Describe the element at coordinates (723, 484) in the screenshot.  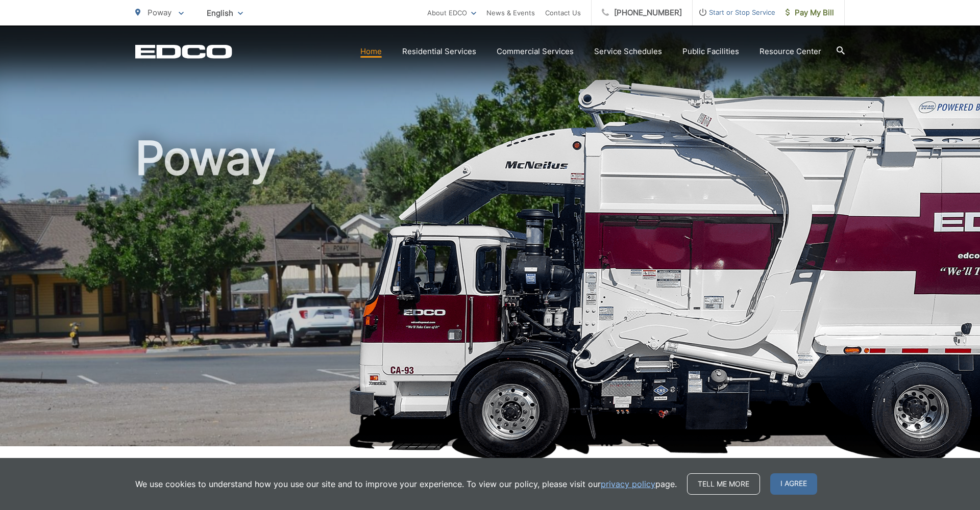
I see `a: Tell me more` at that location.